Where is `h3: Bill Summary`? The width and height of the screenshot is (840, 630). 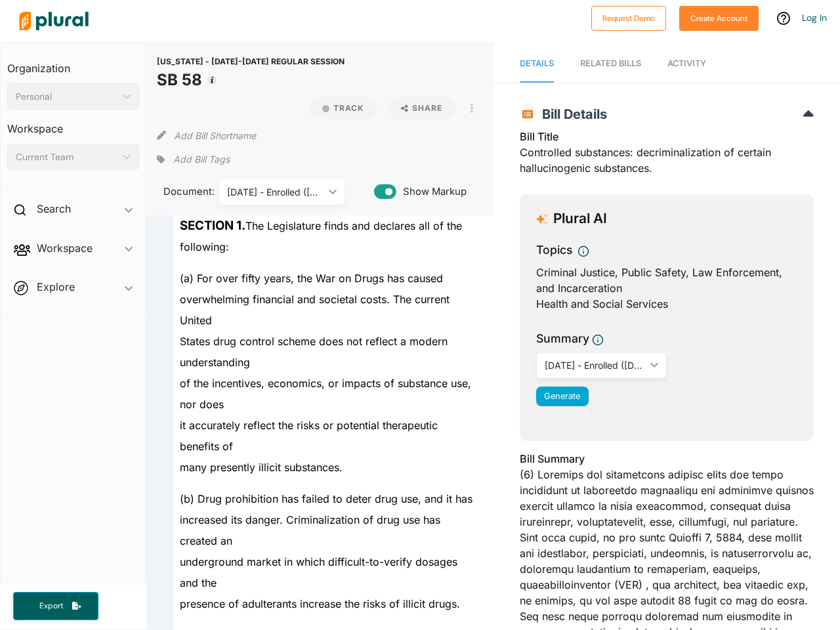
h3: Bill Summary is located at coordinates (667, 459).